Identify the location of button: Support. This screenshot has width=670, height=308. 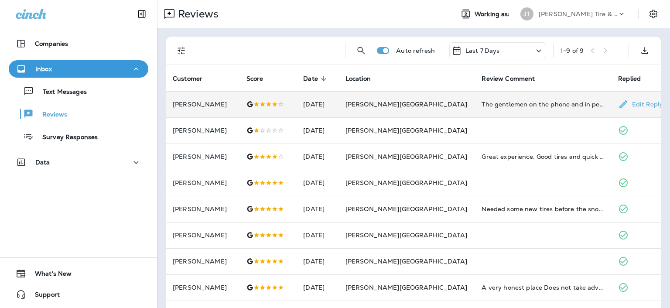
(78, 294).